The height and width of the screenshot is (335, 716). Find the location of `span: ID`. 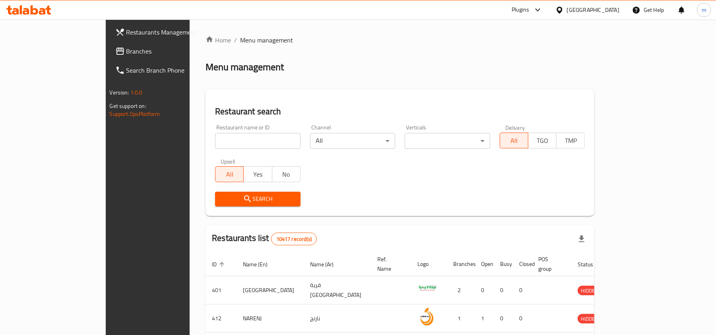

span: ID is located at coordinates (219, 265).